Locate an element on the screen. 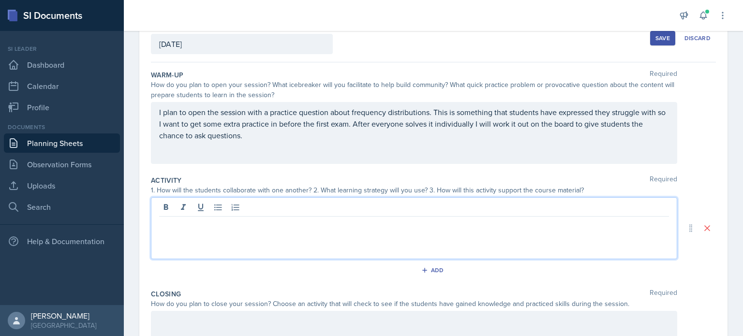 Image resolution: width=743 pixels, height=336 pixels. a: Search is located at coordinates (62, 207).